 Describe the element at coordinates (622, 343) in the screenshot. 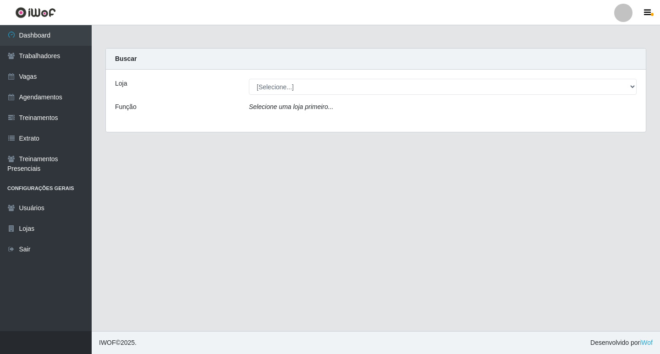

I see `span: Desenvolvido por` at that location.